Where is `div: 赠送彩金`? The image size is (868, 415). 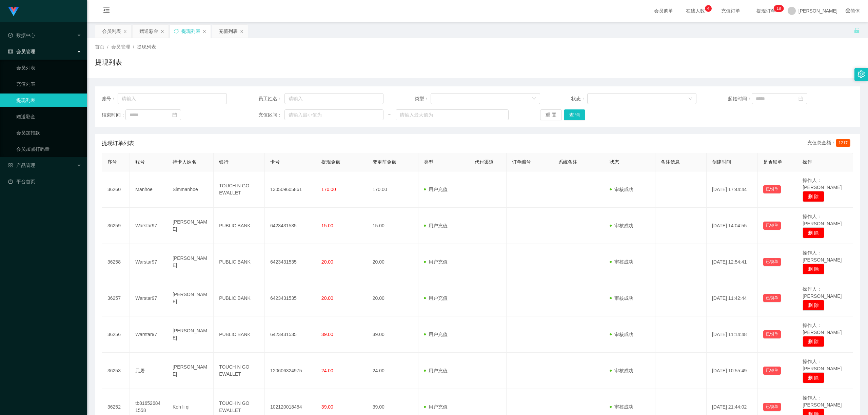
div: 赠送彩金 is located at coordinates (149, 31).